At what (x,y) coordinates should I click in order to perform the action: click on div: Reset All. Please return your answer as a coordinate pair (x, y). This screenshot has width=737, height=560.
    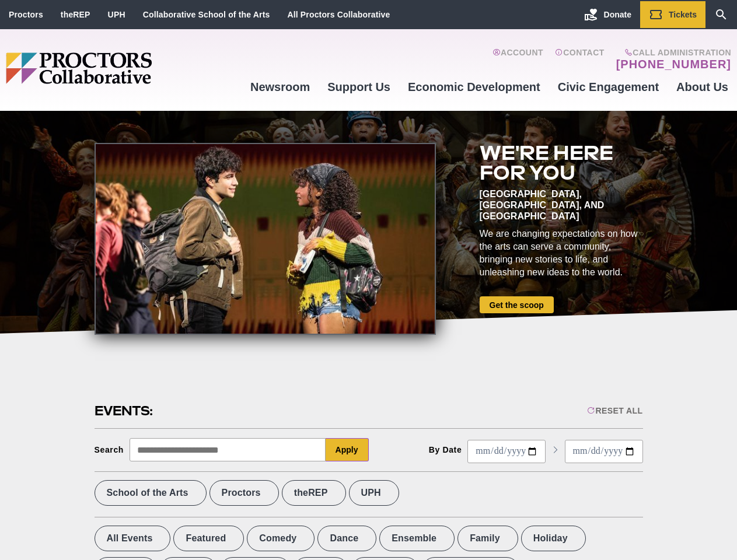
    Looking at the image, I should click on (615, 411).